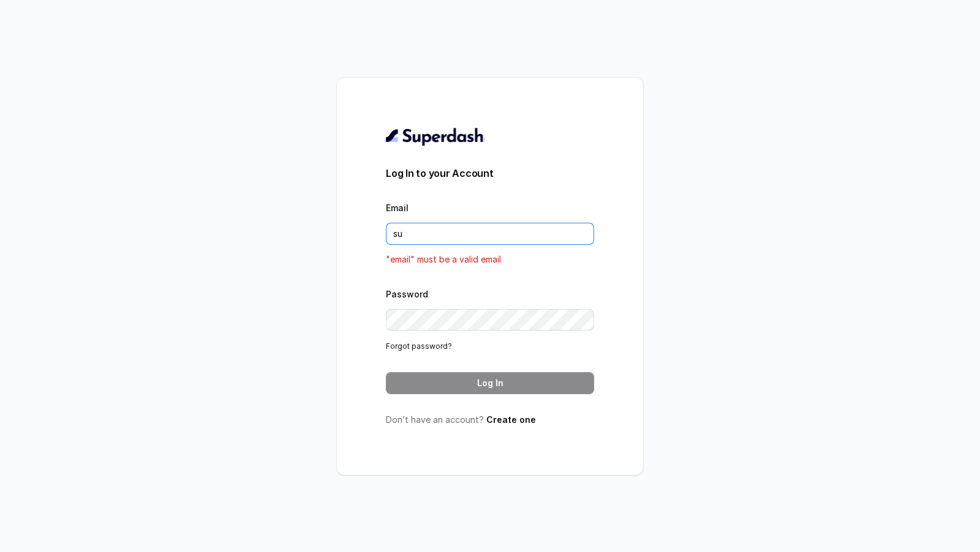 The height and width of the screenshot is (552, 980). I want to click on img: light.svg, so click(435, 137).